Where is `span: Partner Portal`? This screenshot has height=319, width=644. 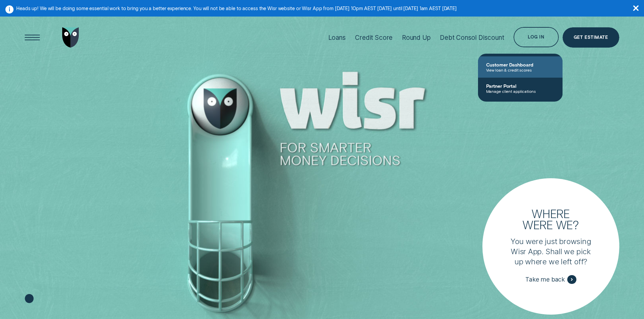
span: Partner Portal is located at coordinates (520, 86).